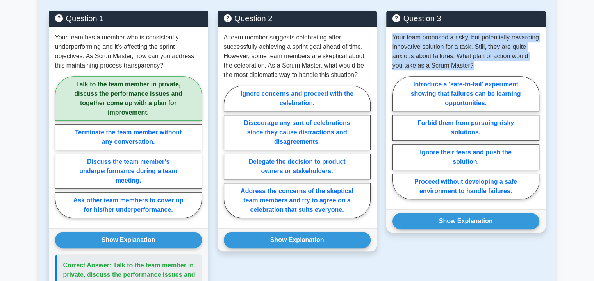 This screenshot has height=281, width=594. Describe the element at coordinates (466, 157) in the screenshot. I see `label: Ignore their fears and push the solution.` at that location.